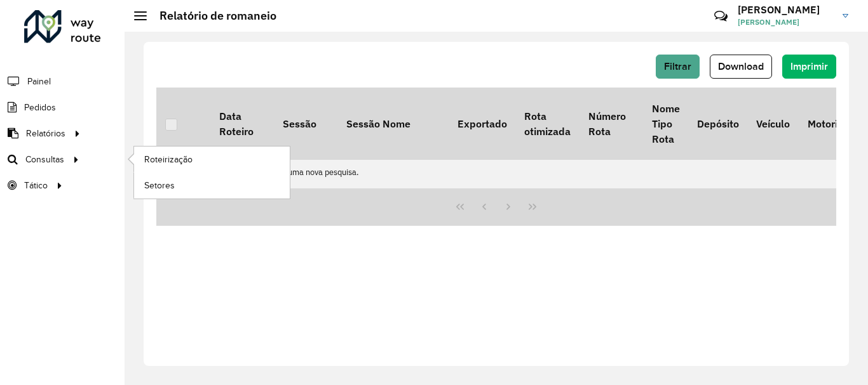 The width and height of the screenshot is (868, 385). I want to click on th: Exportado, so click(482, 124).